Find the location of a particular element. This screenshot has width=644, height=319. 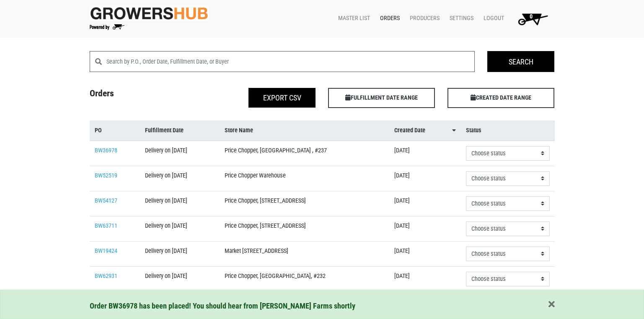

span: Store Name is located at coordinates (239, 130).